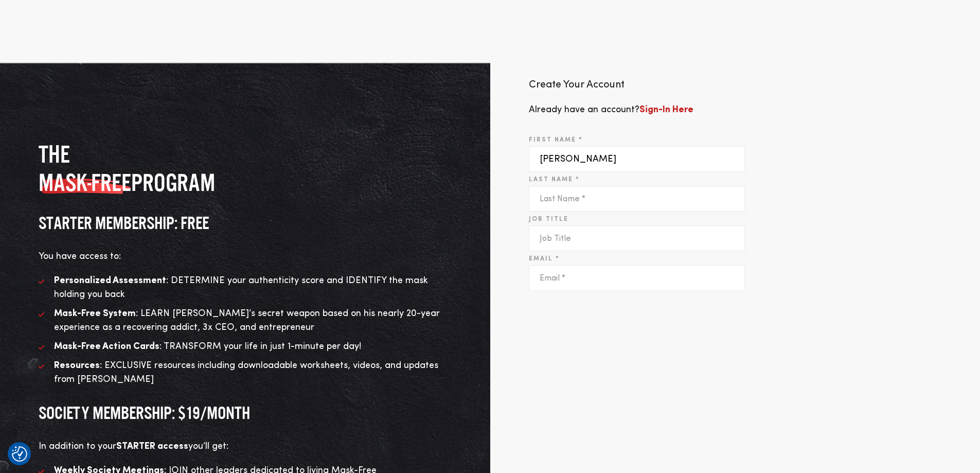  Describe the element at coordinates (245, 168) in the screenshot. I see `h2: The program` at that location.